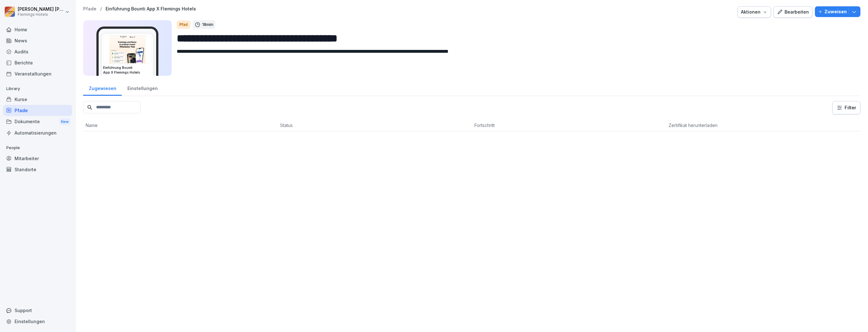 This screenshot has height=332, width=868. I want to click on p: Library, so click(38, 89).